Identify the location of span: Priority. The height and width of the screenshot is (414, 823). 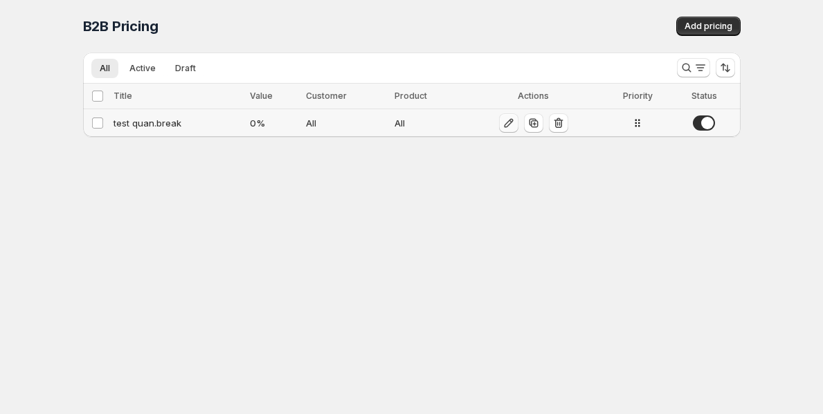
(637, 95).